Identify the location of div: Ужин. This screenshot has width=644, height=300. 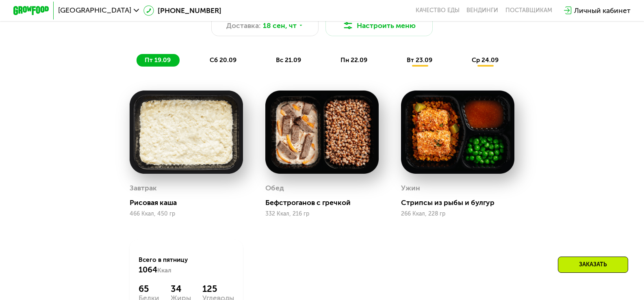
(410, 188).